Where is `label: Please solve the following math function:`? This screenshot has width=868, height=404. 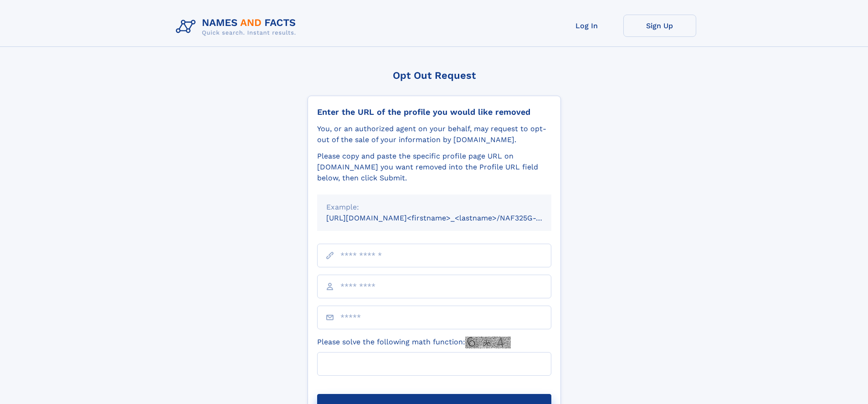
label: Please solve the following math function: is located at coordinates (414, 343).